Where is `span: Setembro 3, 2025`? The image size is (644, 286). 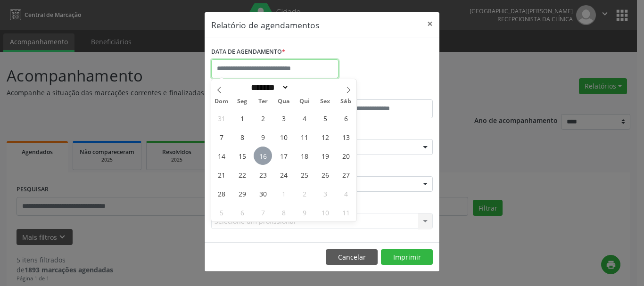 span: Setembro 3, 2025 is located at coordinates (283, 118).